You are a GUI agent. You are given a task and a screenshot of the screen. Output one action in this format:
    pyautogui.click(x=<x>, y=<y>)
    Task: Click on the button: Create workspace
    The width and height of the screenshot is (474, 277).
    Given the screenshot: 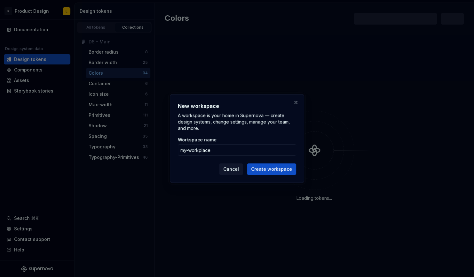 What is the action you would take?
    pyautogui.click(x=271, y=169)
    